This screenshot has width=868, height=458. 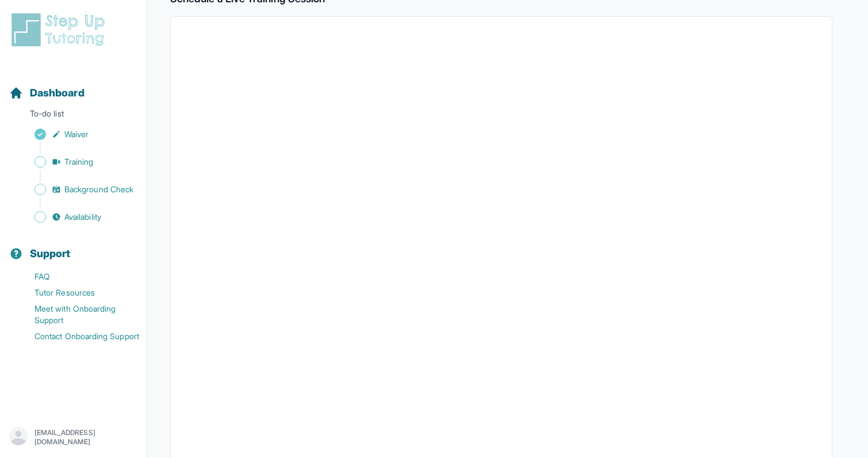 What do you see at coordinates (50, 254) in the screenshot?
I see `span: Support` at bounding box center [50, 254].